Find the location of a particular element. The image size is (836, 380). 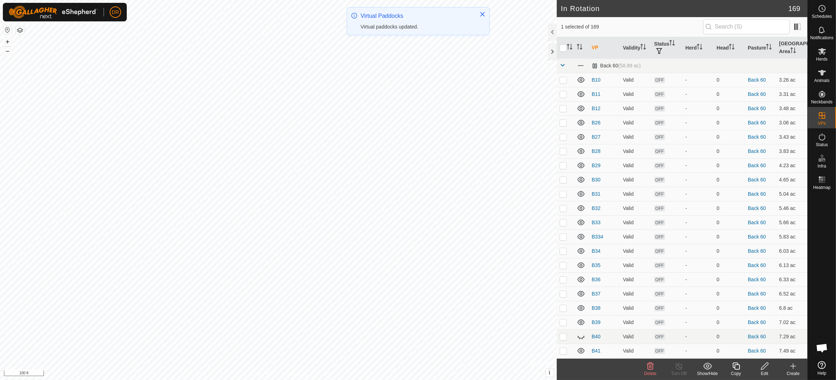

a: B26 is located at coordinates (596, 123).